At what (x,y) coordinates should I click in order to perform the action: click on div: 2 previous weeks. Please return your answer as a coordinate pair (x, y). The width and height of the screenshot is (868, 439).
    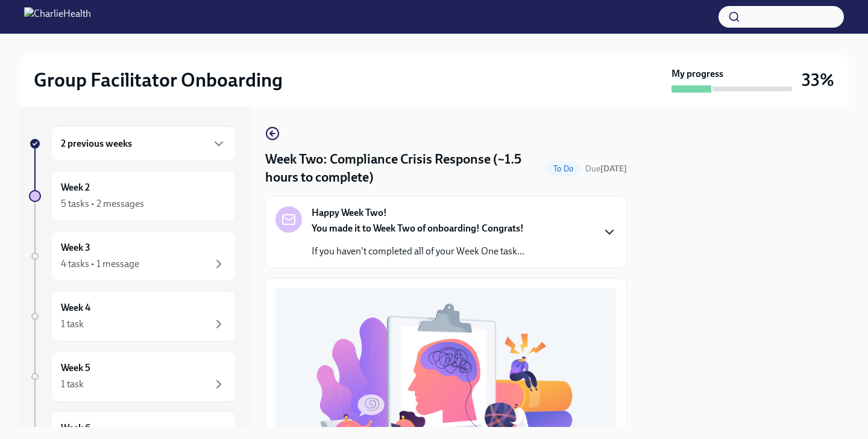
    Looking at the image, I should click on (144, 144).